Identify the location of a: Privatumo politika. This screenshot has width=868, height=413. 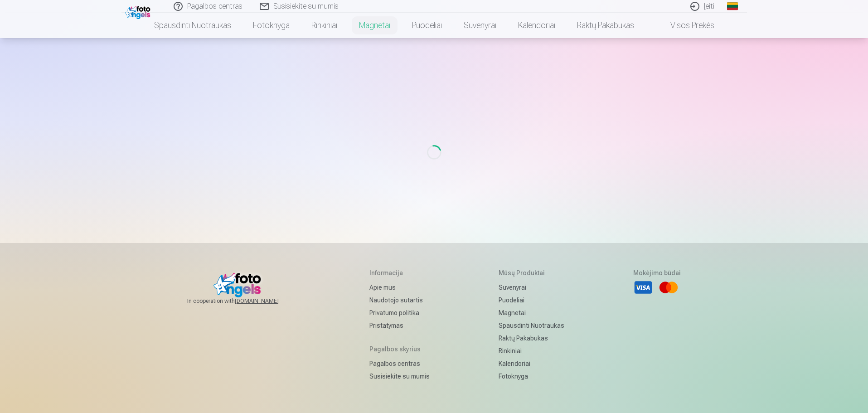
(399, 313).